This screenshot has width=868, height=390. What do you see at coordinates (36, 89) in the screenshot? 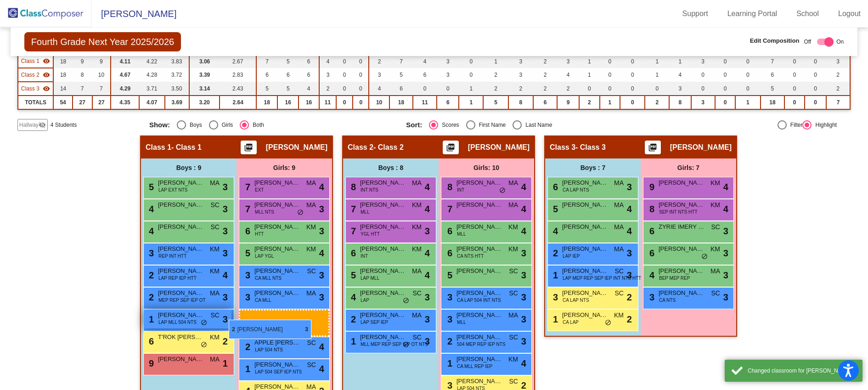
I see `td: Matthew Kelly - Class 3` at bounding box center [36, 89].